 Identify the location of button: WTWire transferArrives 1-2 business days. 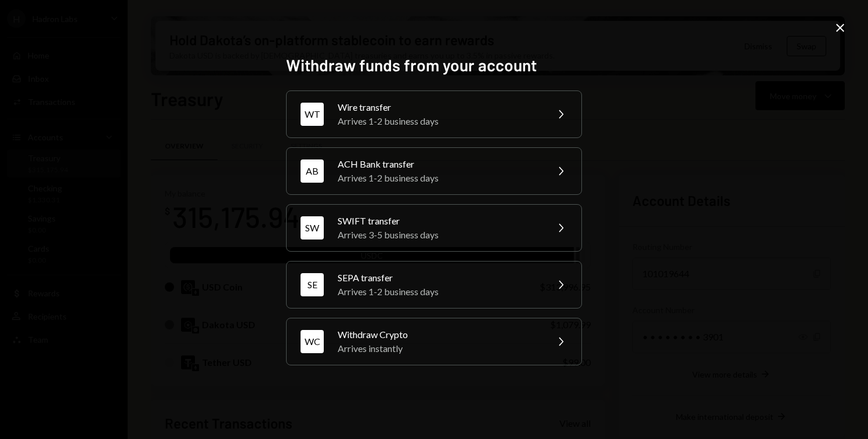
(434, 114).